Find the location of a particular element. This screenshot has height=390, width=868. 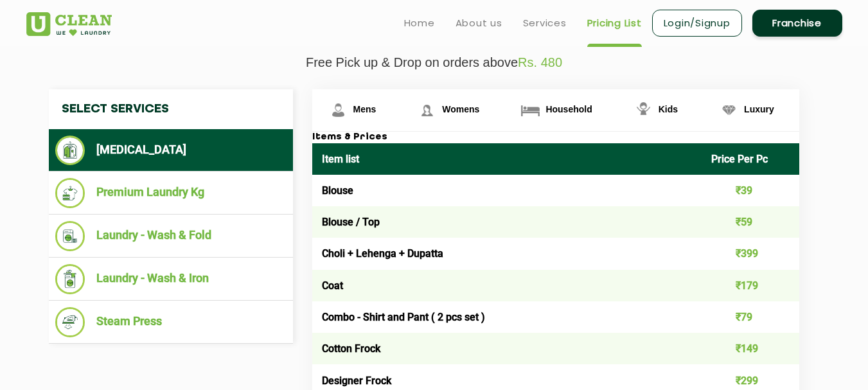

li: Laundry - Wash & Fold is located at coordinates (171, 236).